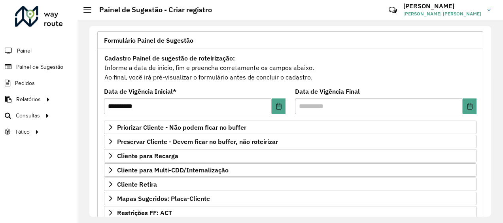 This screenshot has width=503, height=223. What do you see at coordinates (290, 156) in the screenshot?
I see `a: Cliente para Recarga` at bounding box center [290, 156].